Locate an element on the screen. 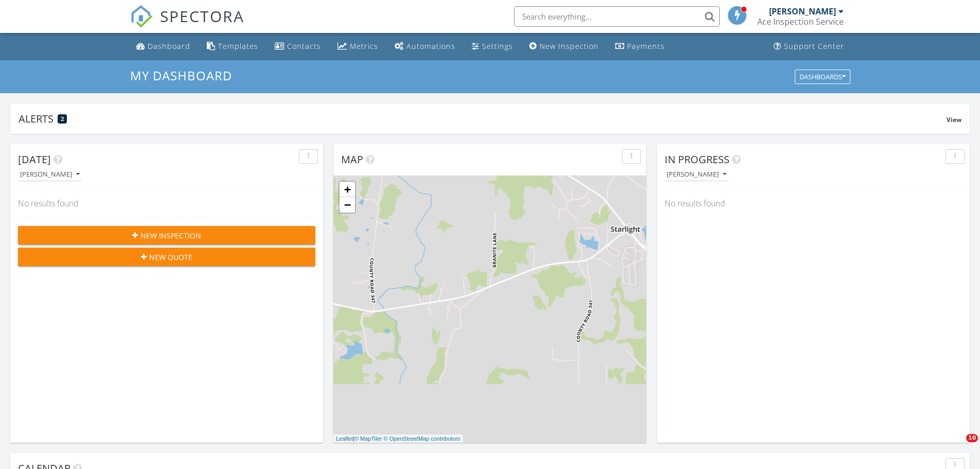 This screenshot has width=980, height=469. a: Support Center is located at coordinates (809, 46).